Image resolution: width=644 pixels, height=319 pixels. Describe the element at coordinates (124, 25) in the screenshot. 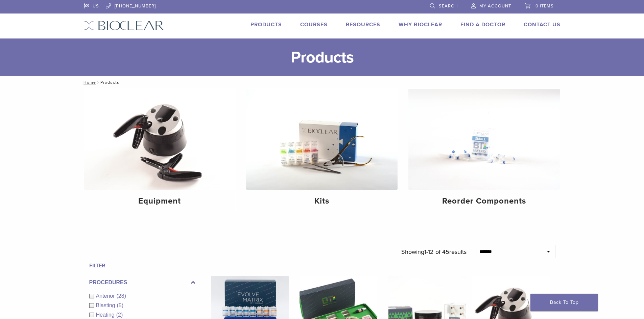

I see `img: Bioclear` at that location.